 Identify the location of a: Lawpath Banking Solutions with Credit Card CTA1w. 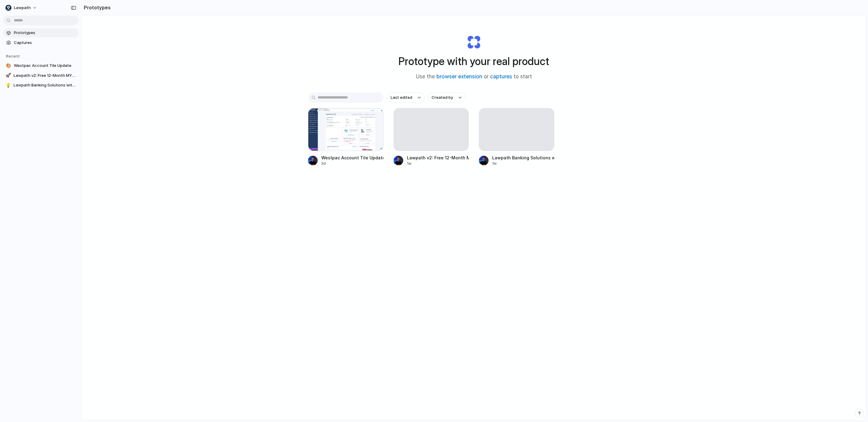
(517, 137).